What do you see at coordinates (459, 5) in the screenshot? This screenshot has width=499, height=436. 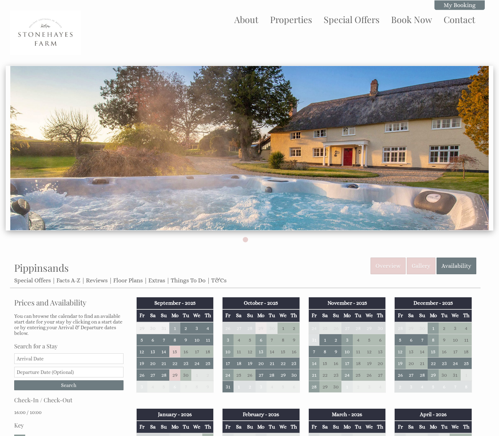 I see `a: My Booking` at bounding box center [459, 5].